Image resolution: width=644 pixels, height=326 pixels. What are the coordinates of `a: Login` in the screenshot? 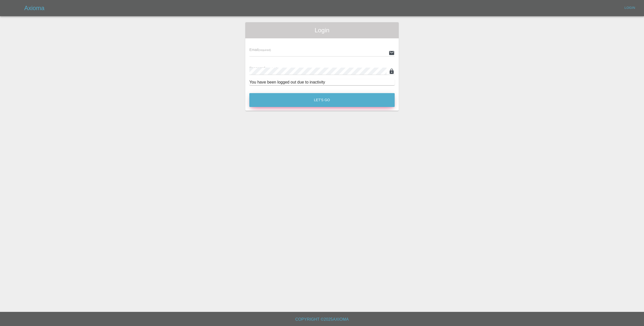 It's located at (629, 8).